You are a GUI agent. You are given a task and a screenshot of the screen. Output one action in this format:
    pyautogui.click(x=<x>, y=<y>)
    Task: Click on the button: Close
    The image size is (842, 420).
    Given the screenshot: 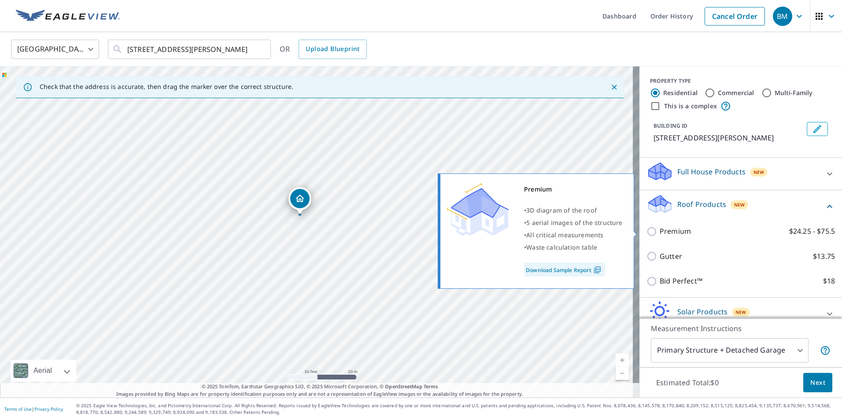 What is the action you would take?
    pyautogui.click(x=615, y=87)
    